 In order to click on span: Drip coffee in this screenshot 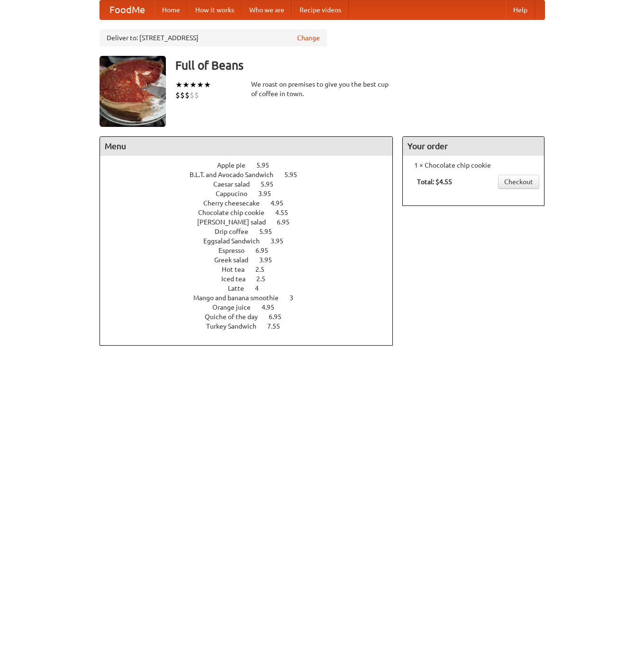, I will do `click(236, 232)`.